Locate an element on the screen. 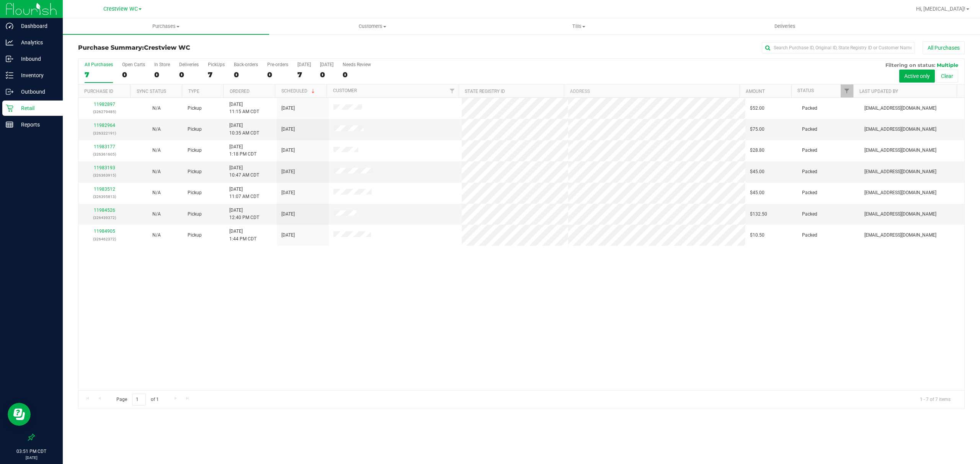  p: Retail is located at coordinates (36, 108).